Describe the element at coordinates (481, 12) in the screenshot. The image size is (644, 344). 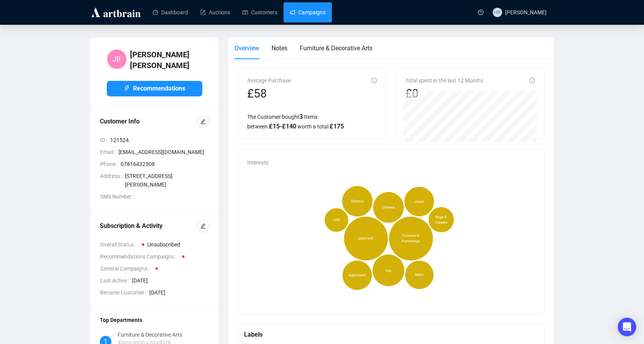
I see `span: question-circle` at that location.